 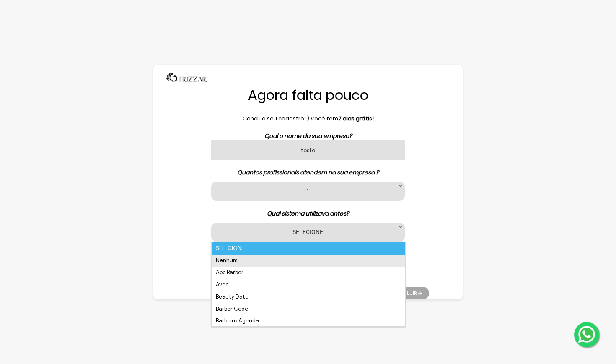 What do you see at coordinates (308, 213) in the screenshot?
I see `p: Qual sistema utilizava antes?` at bounding box center [308, 213].